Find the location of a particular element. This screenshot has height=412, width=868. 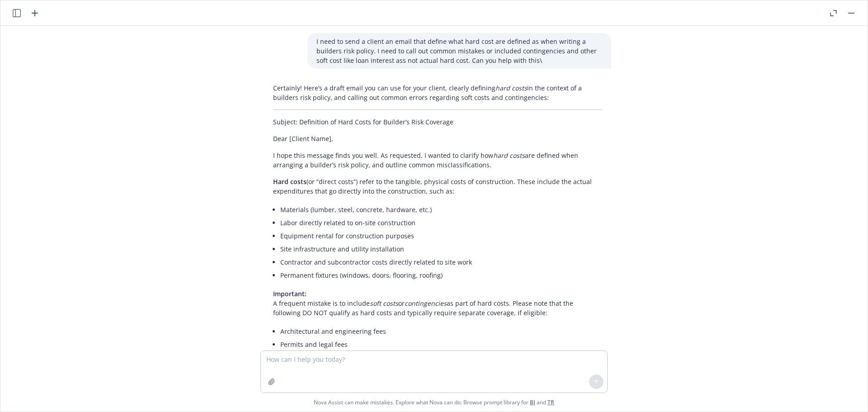

li: Site infrastructure and utility installation is located at coordinates (441, 249).